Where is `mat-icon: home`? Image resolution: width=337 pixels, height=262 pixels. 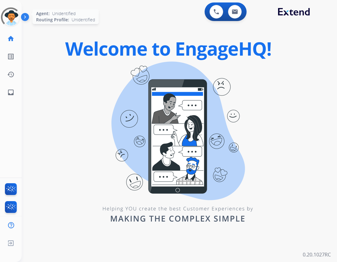
mat-icon: home is located at coordinates (11, 39).